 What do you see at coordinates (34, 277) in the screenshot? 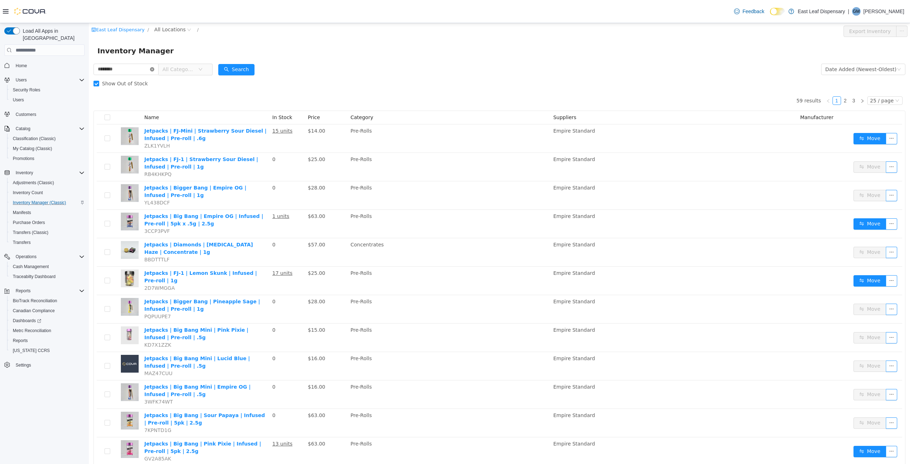
I see `a: Traceabilty Dashboard` at bounding box center [34, 277].